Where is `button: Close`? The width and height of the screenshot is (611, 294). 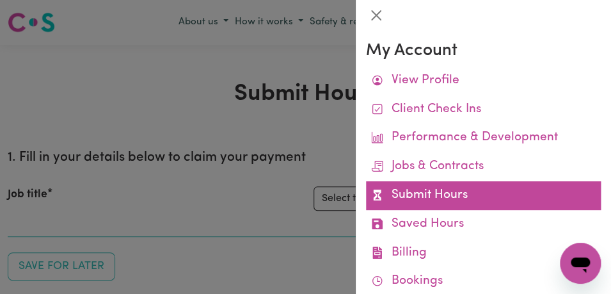
button: Close is located at coordinates (376, 15).